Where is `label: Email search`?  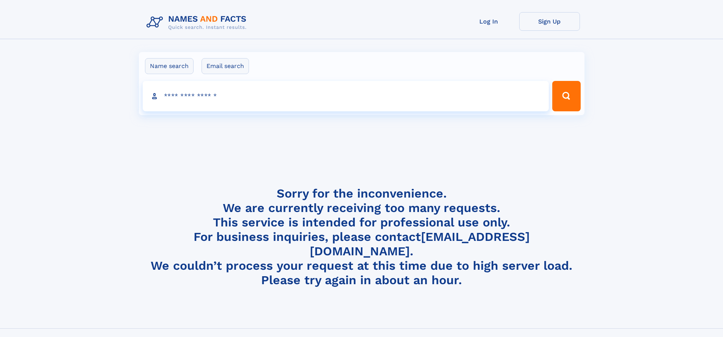
label: Email search is located at coordinates (225, 66).